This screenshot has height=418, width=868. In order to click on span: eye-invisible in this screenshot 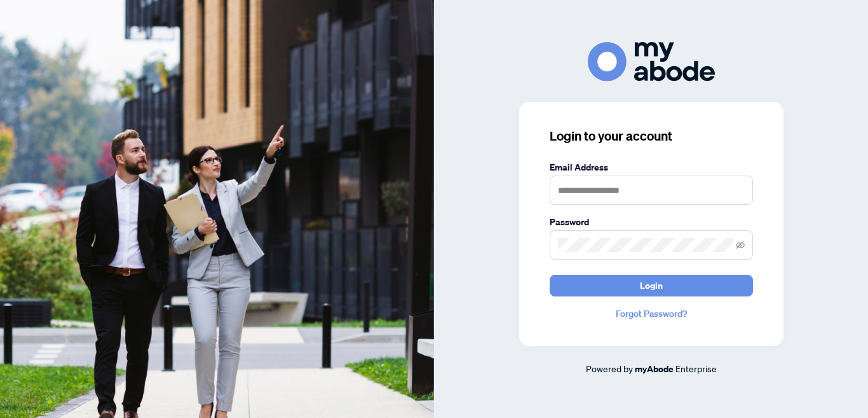, I will do `click(740, 245)`.